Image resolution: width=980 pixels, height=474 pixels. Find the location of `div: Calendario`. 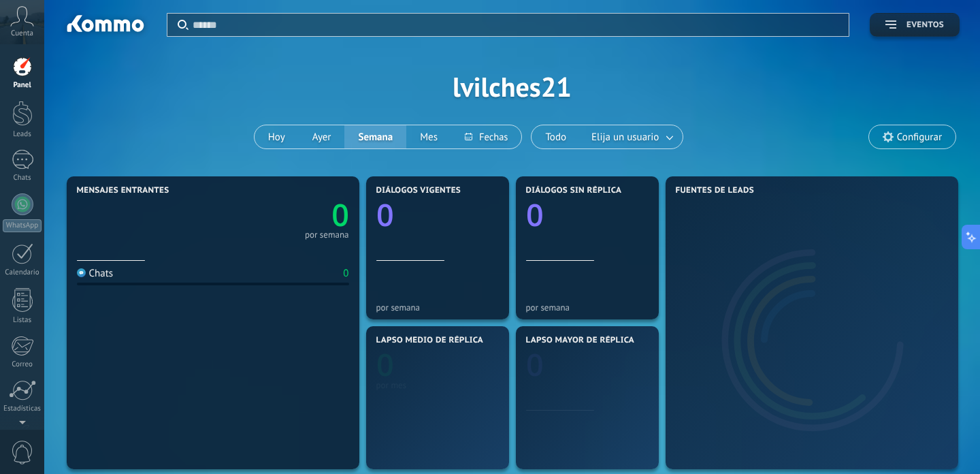

div: Calendario is located at coordinates (22, 272).